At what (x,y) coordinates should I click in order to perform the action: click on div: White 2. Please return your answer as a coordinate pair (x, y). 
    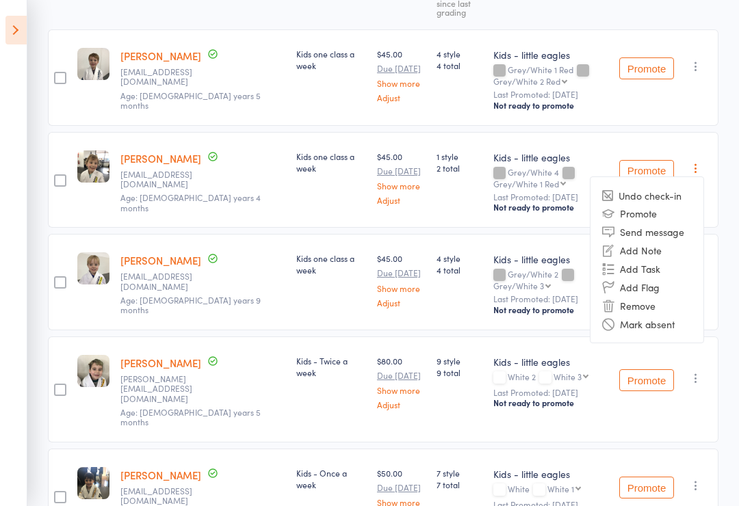
    Looking at the image, I should click on (551, 378).